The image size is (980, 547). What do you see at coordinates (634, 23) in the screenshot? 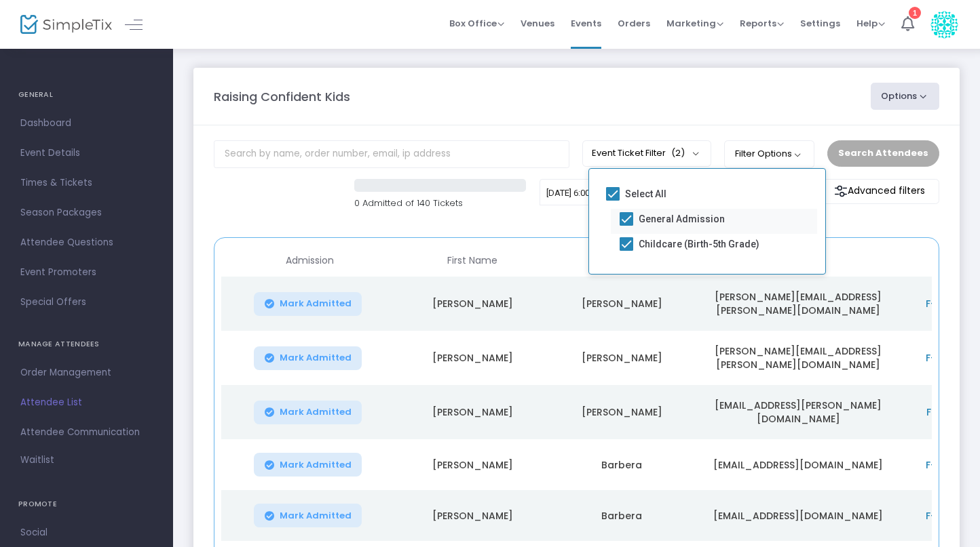
I see `span: Orders` at bounding box center [634, 23].